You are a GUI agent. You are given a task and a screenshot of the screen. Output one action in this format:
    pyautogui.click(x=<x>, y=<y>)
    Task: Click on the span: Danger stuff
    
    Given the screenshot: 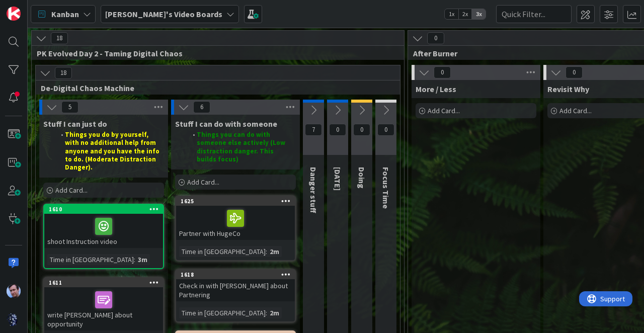 What is the action you would take?
    pyautogui.click(x=314, y=190)
    